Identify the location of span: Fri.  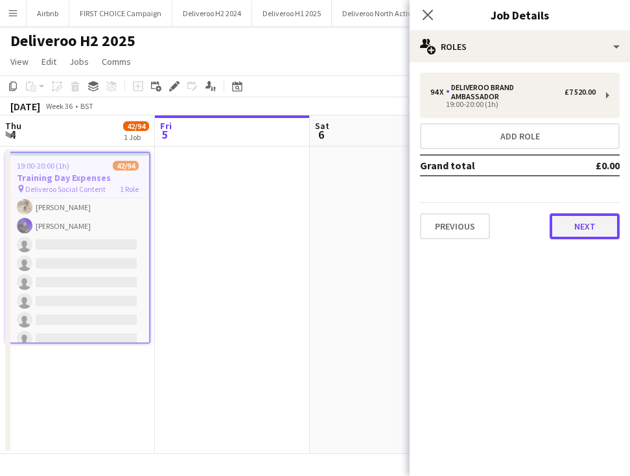
(166, 126).